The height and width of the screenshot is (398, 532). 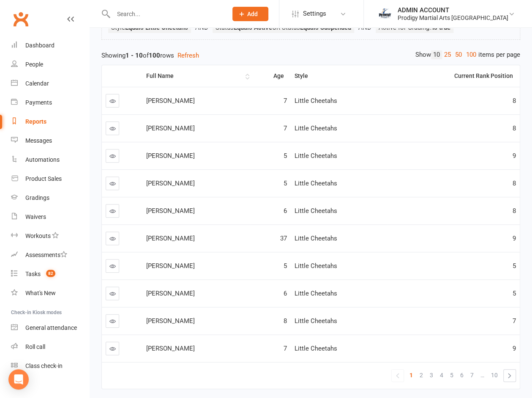 I want to click on a: Workouts, so click(x=50, y=236).